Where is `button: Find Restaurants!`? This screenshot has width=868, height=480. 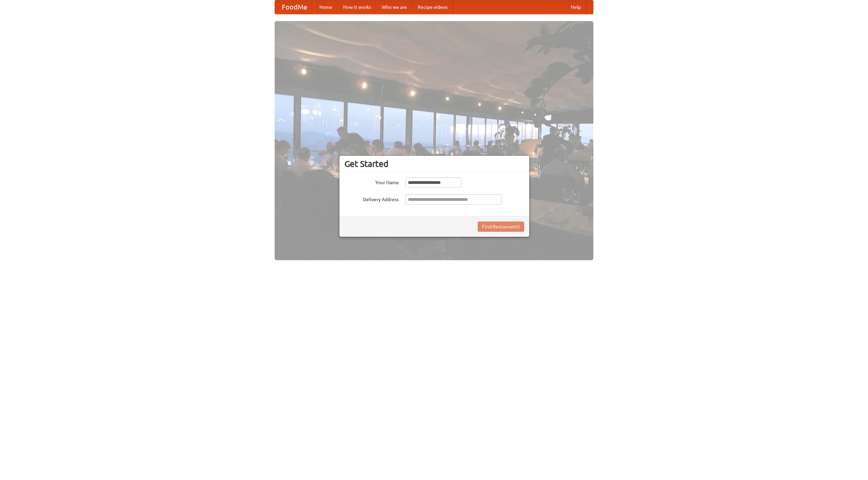
button: Find Restaurants! is located at coordinates (501, 227).